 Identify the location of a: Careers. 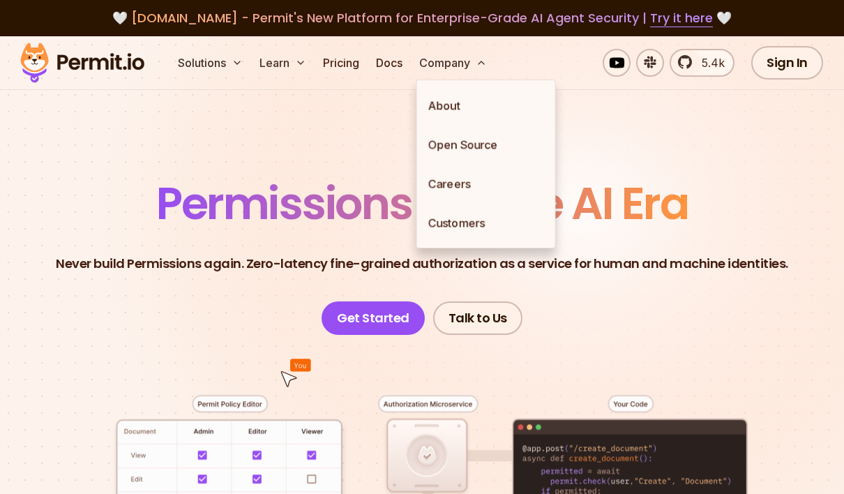
(486, 183).